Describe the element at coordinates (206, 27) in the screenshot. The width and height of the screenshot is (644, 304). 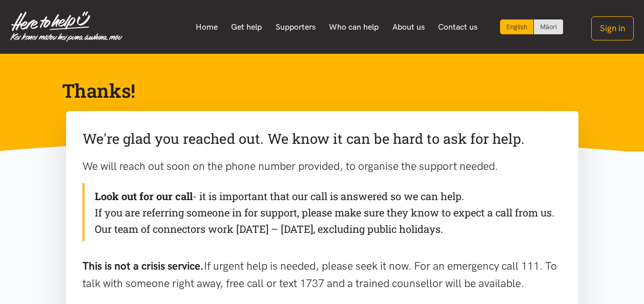
I see `a: Home` at that location.